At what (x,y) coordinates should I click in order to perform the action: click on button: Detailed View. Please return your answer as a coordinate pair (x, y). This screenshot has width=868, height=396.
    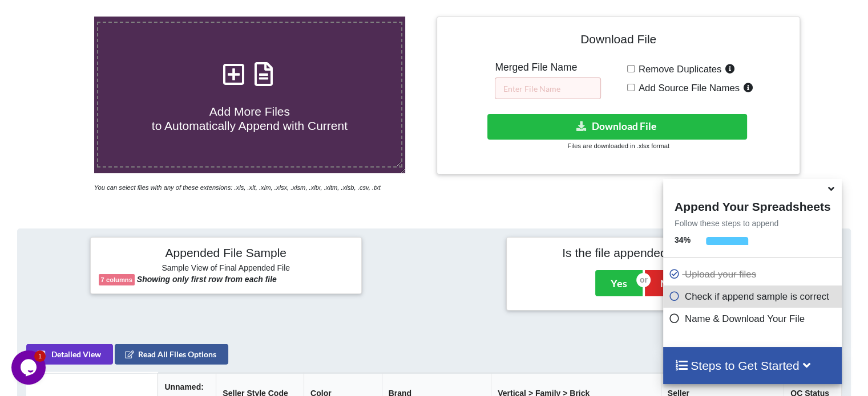
    Looking at the image, I should click on (70, 355).